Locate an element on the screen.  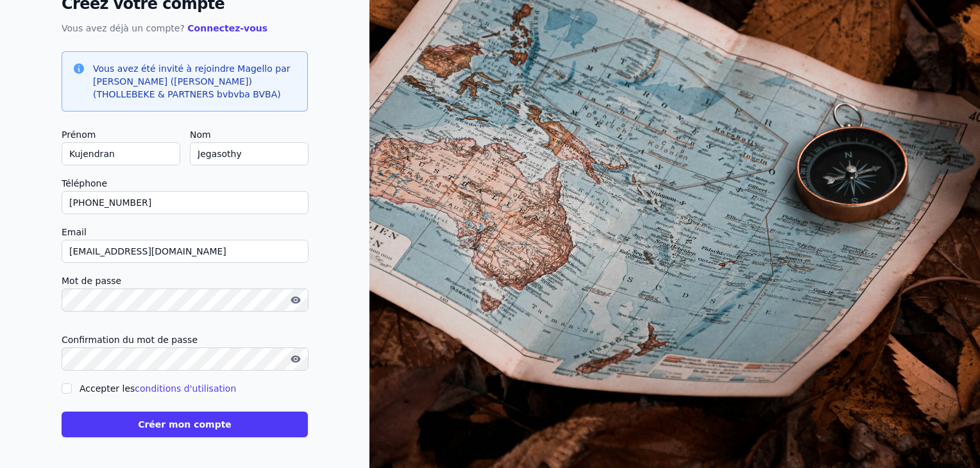
label: Téléphone is located at coordinates (185, 183).